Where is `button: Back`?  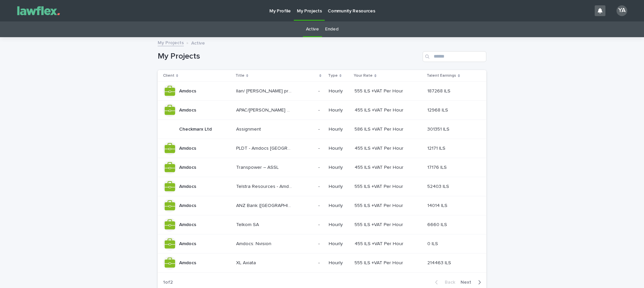
button: Back is located at coordinates (444, 283).